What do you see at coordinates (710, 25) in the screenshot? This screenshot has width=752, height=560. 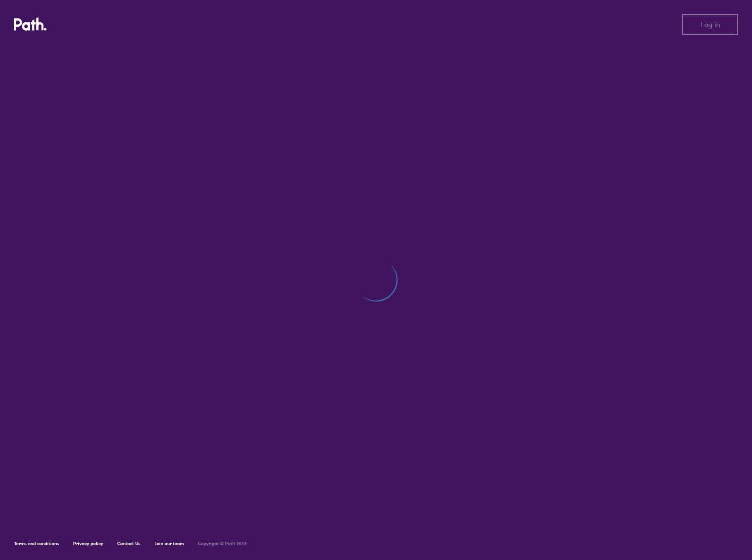 I see `button: Log in` at bounding box center [710, 25].